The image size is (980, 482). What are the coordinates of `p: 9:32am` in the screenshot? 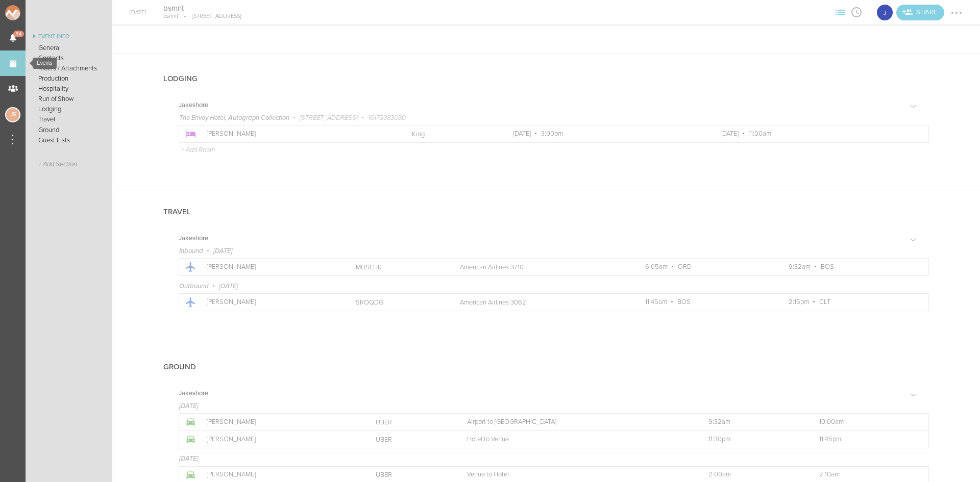 It's located at (752, 422).